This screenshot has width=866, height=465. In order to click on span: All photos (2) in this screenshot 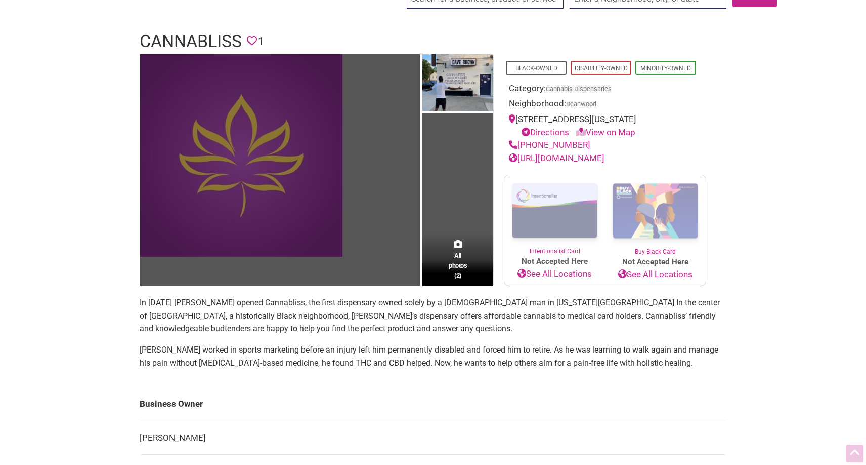, I will do `click(458, 265)`.